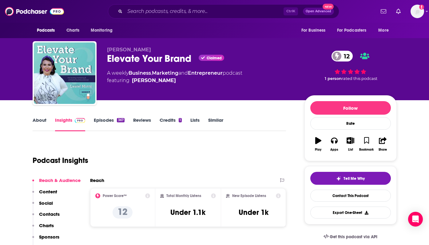 The width and height of the screenshot is (429, 245). What do you see at coordinates (353, 237) in the screenshot?
I see `span: Get this podcast via API` at bounding box center [353, 237].